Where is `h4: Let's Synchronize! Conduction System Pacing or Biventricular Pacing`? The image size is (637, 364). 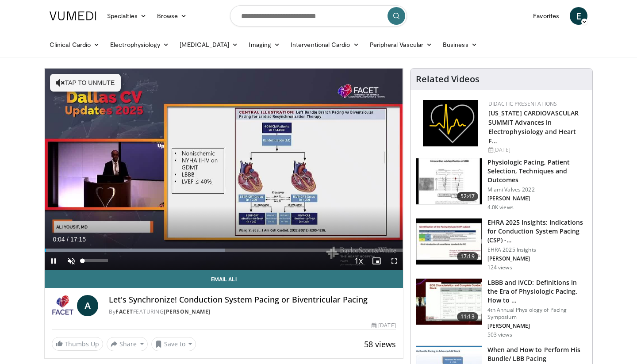 h4: Let's Synchronize! Conduction System Pacing or Biventricular Pacing is located at coordinates (252, 300).